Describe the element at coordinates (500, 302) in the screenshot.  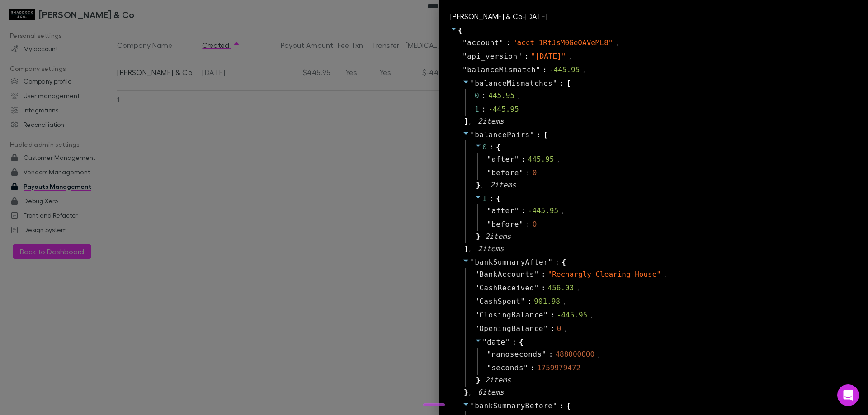
I see `span: CashSpent` at that location.